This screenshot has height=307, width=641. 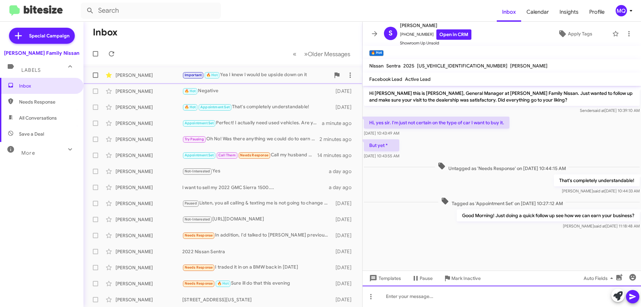 I want to click on p: Good Morning! Just doing a quick follow up see how we can earn your business?, so click(x=549, y=215).